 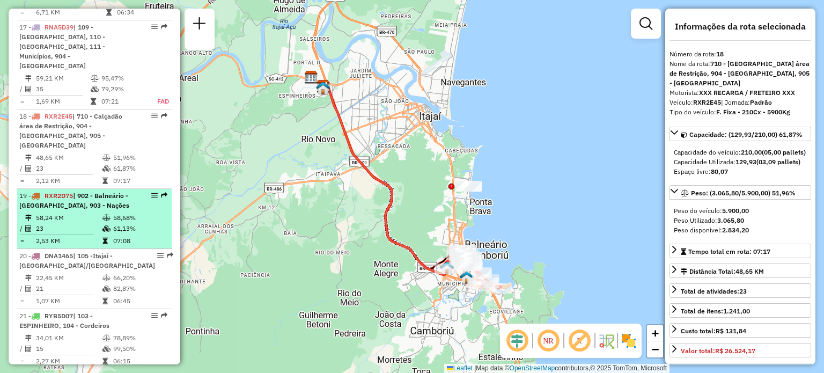 I want to click on strong: 5.900,00, so click(x=735, y=210).